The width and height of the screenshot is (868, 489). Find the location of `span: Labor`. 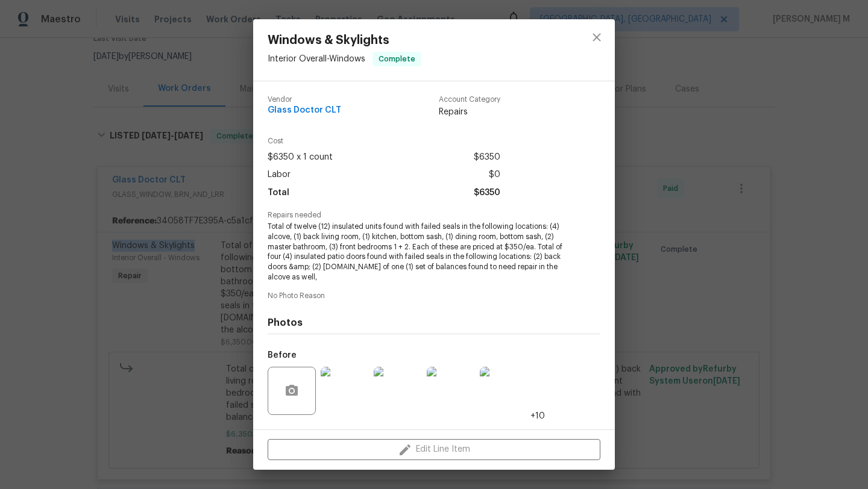

span: Labor is located at coordinates (279, 175).